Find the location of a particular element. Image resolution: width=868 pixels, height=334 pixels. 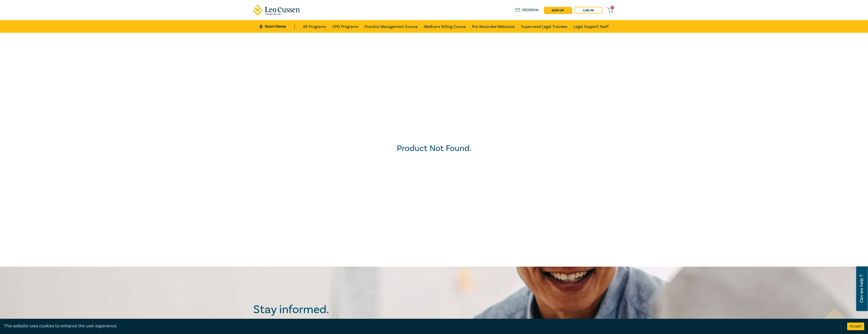

a: All Programs is located at coordinates (315, 27).